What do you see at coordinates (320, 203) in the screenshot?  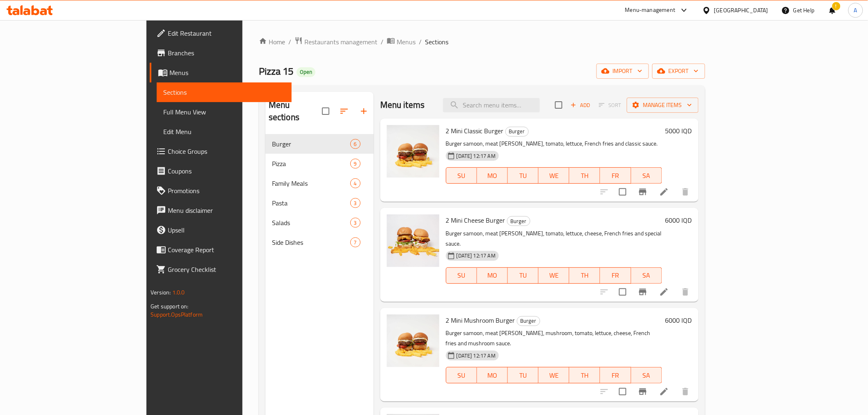 I see `div: Pasta3` at bounding box center [320, 203].